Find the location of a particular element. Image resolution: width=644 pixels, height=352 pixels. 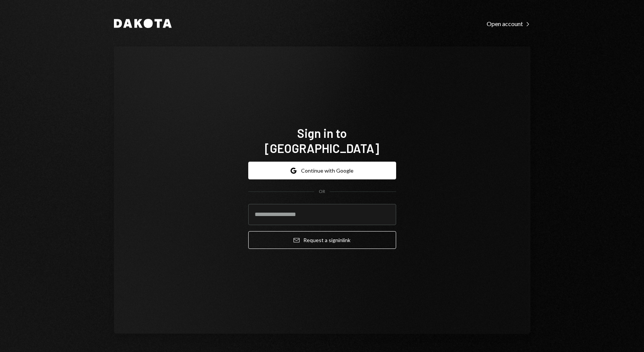

a: Open account is located at coordinates (509, 24).